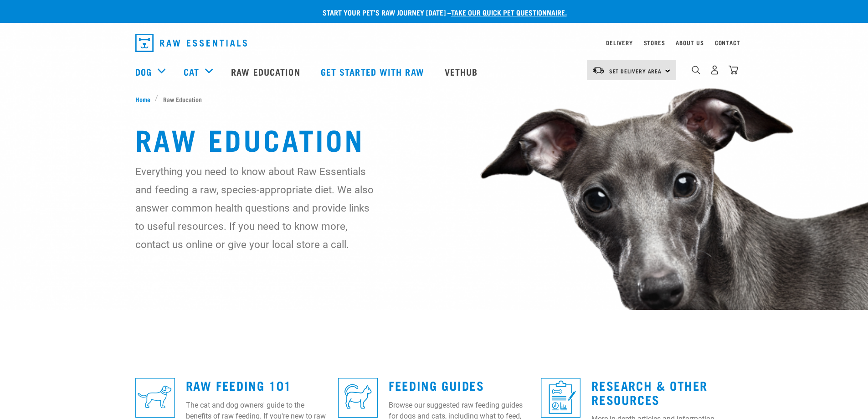 The height and width of the screenshot is (419, 868). Describe the element at coordinates (191, 43) in the screenshot. I see `img: Raw Essentials Logo` at that location.